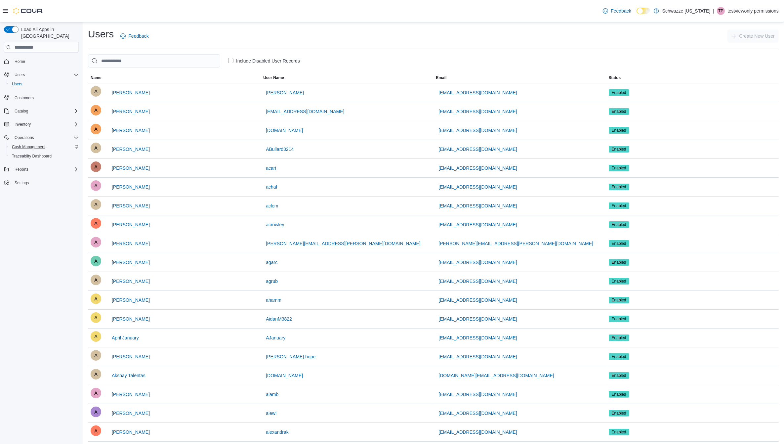 The height and width of the screenshot is (444, 784). What do you see at coordinates (44, 147) in the screenshot?
I see `button: Cash Management` at bounding box center [44, 147].